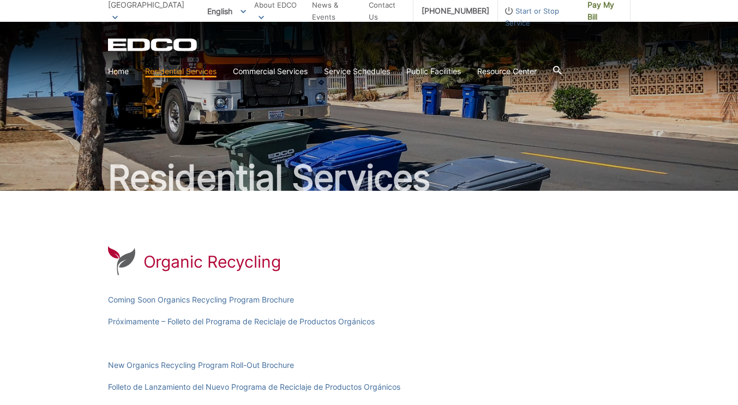  What do you see at coordinates (153, 45) in the screenshot?
I see `a: EDCD logo. Return to the homepage.` at bounding box center [153, 45].